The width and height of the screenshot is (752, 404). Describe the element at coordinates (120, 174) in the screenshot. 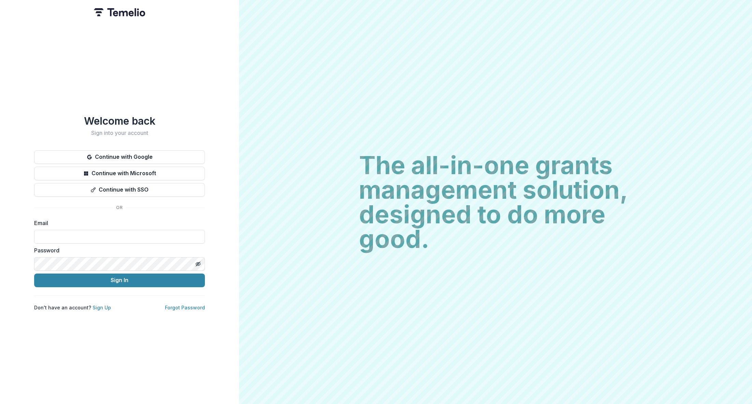

I see `button: Continue with Microsoft` at that location.